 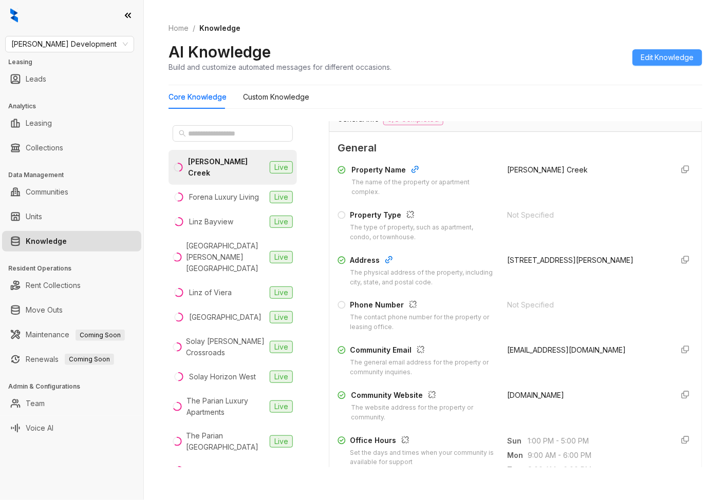 I want to click on a: Voice AI, so click(x=40, y=428).